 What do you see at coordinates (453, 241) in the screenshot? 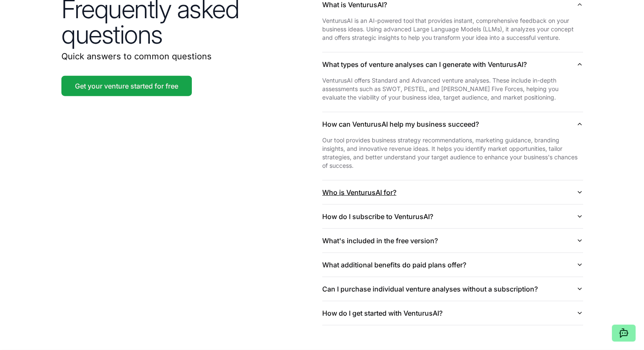
I see `button: What's included in the free version?` at bounding box center [453, 241].